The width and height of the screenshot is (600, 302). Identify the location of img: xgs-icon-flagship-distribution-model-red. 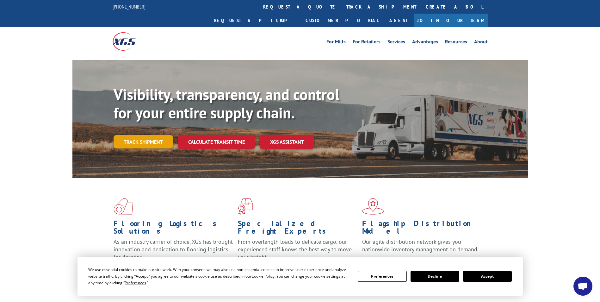
(373, 206).